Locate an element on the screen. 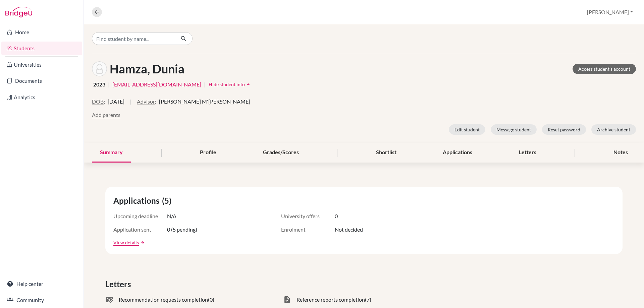 The image size is (644, 308). button: Archive student is located at coordinates (613, 129).